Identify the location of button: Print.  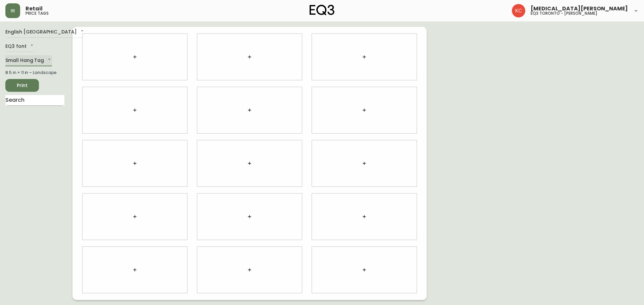
(22, 85).